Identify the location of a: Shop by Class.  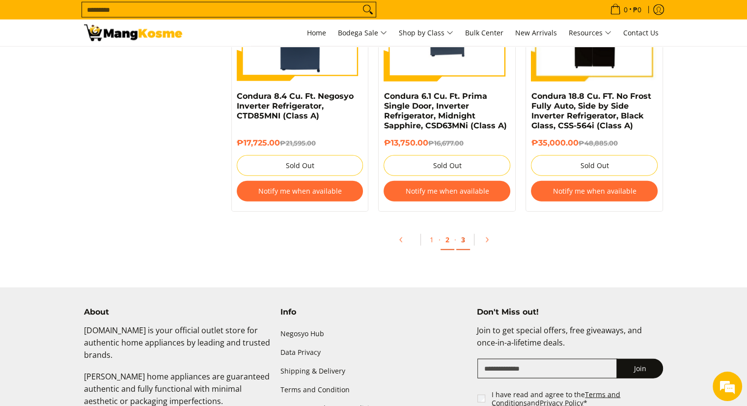
(426, 33).